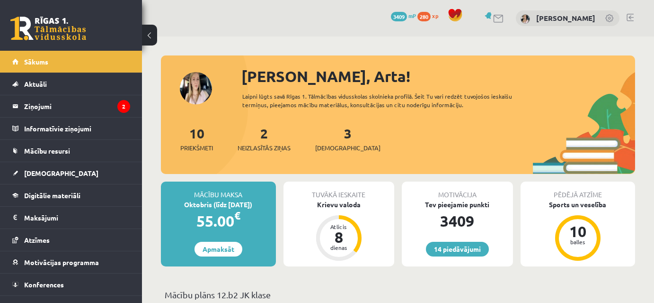 The image size is (654, 303). Describe the element at coordinates (71, 240) in the screenshot. I see `a: Atzīmes` at that location.